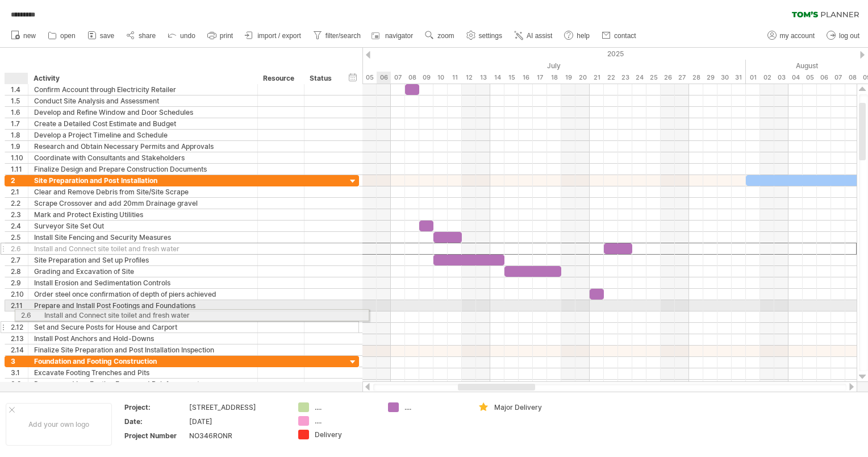  What do you see at coordinates (19, 338) in the screenshot?
I see `div: 2.13` at bounding box center [19, 338].